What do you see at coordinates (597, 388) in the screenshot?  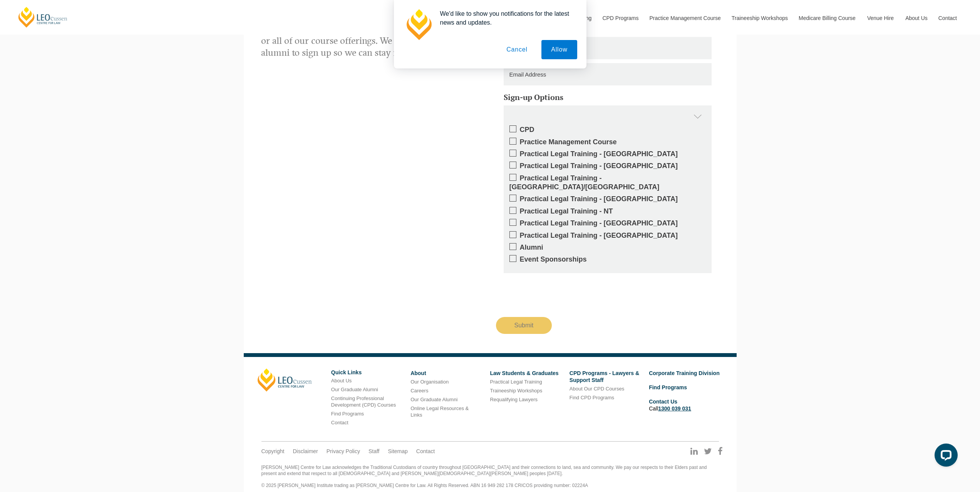 I see `a: About Our CPD Courses` at bounding box center [597, 388].